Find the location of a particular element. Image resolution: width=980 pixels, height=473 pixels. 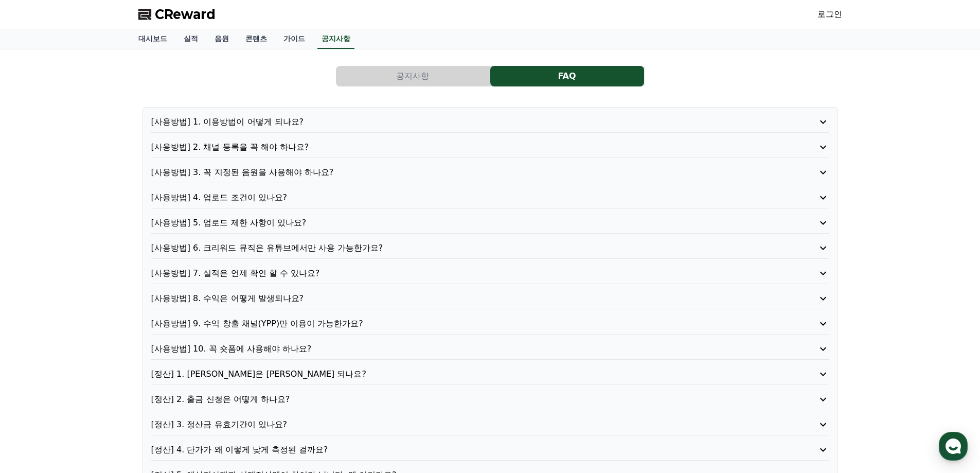

button: FAQ is located at coordinates (567, 76).